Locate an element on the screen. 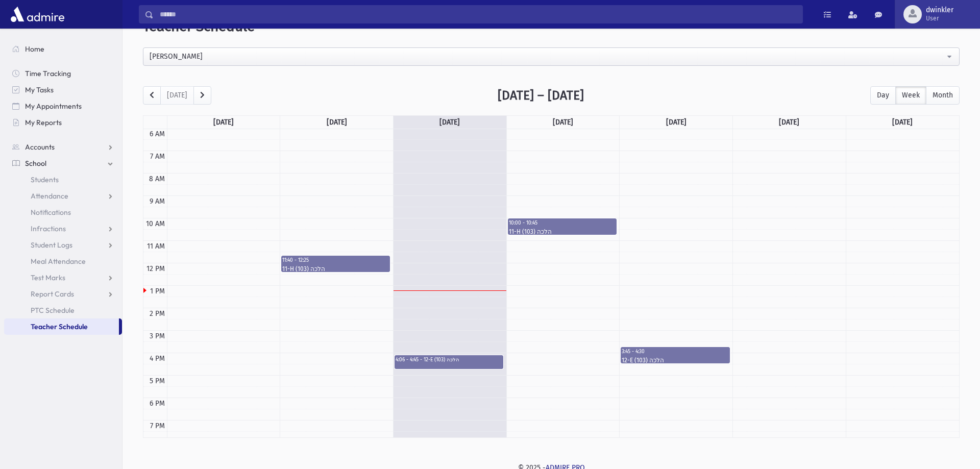 The image size is (980, 469). span: PTC Schedule is located at coordinates (53, 310).